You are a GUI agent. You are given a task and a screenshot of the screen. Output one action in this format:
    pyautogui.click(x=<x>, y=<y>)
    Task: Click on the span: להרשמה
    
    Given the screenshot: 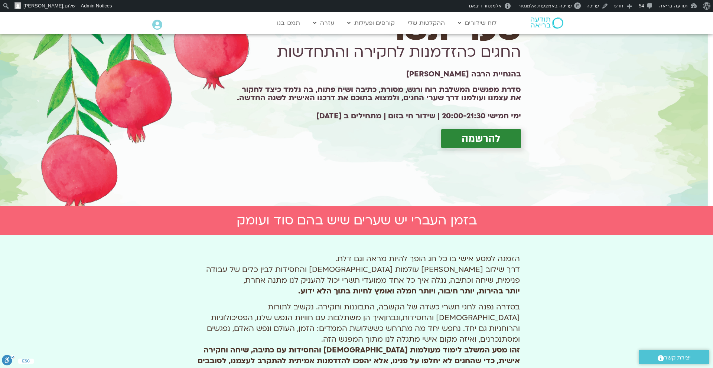 What is the action you would take?
    pyautogui.click(x=481, y=138)
    